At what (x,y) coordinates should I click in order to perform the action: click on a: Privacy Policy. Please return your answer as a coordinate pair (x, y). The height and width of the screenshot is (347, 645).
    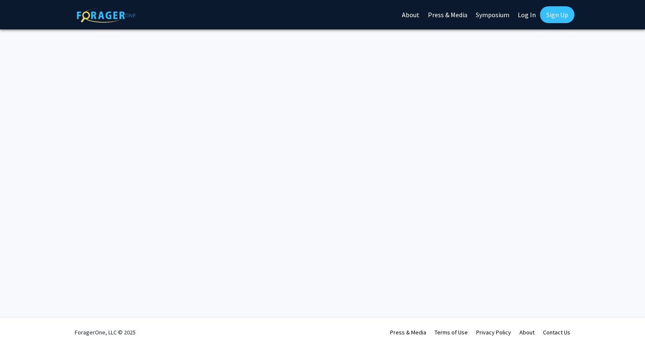
    Looking at the image, I should click on (493, 332).